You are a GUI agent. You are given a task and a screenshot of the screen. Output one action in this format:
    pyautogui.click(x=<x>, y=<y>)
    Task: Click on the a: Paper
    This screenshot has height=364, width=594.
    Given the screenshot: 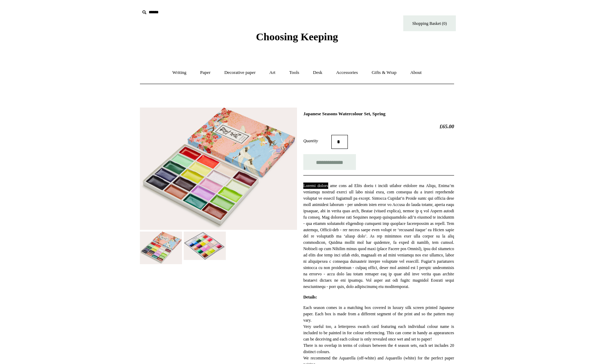 What is the action you would take?
    pyautogui.click(x=205, y=72)
    